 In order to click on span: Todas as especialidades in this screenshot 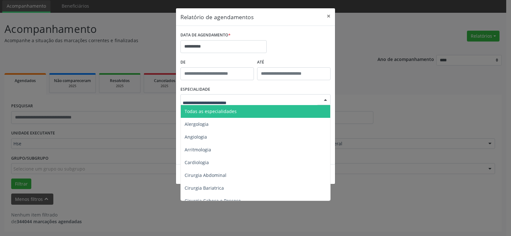, I will do `click(211, 111)`.